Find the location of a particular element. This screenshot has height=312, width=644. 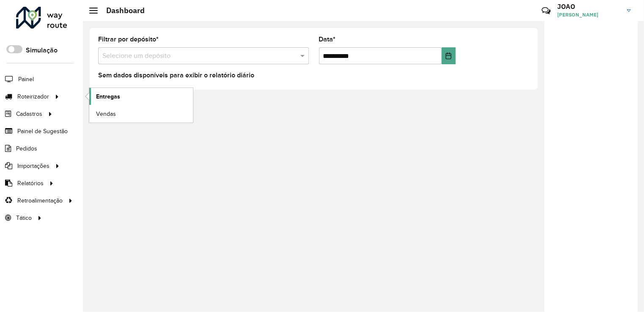

span: Pedidos is located at coordinates (27, 148).